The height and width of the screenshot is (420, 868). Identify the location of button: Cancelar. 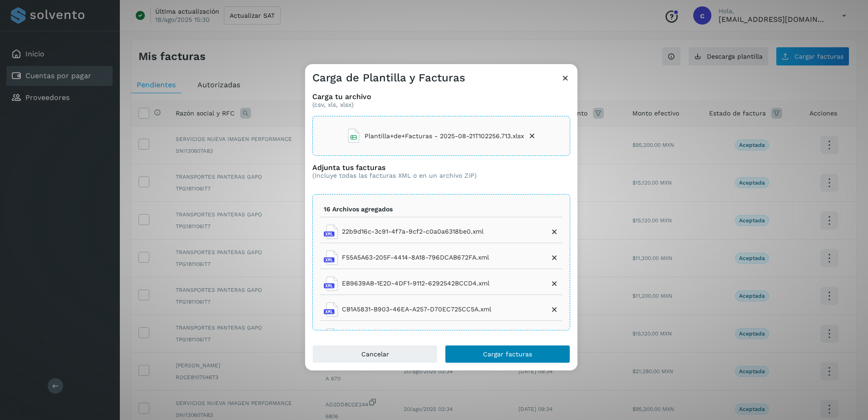
(375, 354).